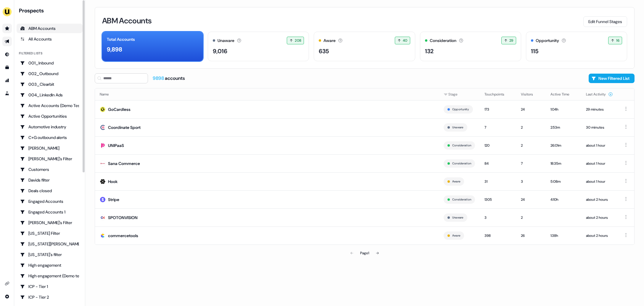 The image size is (644, 306). Describe the element at coordinates (564, 164) in the screenshot. I see `div: 18:35m` at that location.